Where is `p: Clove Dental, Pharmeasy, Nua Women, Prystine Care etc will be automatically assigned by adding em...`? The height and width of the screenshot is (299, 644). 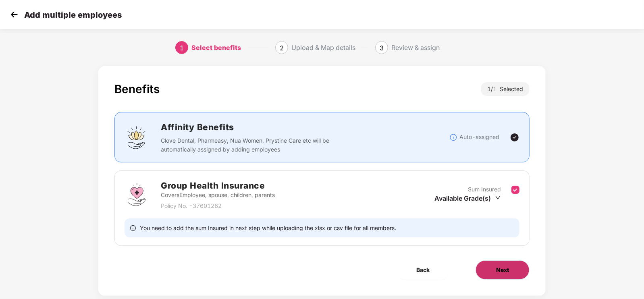
p: Clove Dental, Pharmeasy, Nua Women, Prystine Care etc will be automatically assigned by adding em... is located at coordinates (247, 145).